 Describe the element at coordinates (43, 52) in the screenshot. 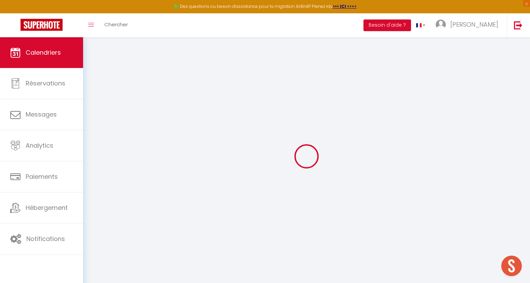

I see `span: Calendriers` at that location.